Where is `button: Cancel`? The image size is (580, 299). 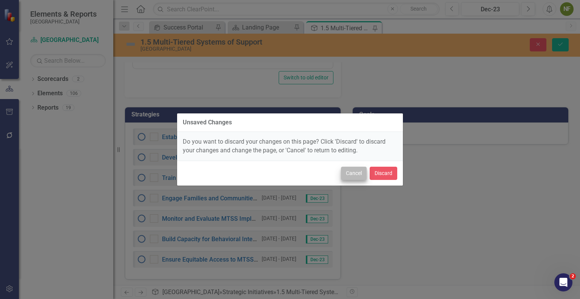 button: Cancel is located at coordinates (354, 173).